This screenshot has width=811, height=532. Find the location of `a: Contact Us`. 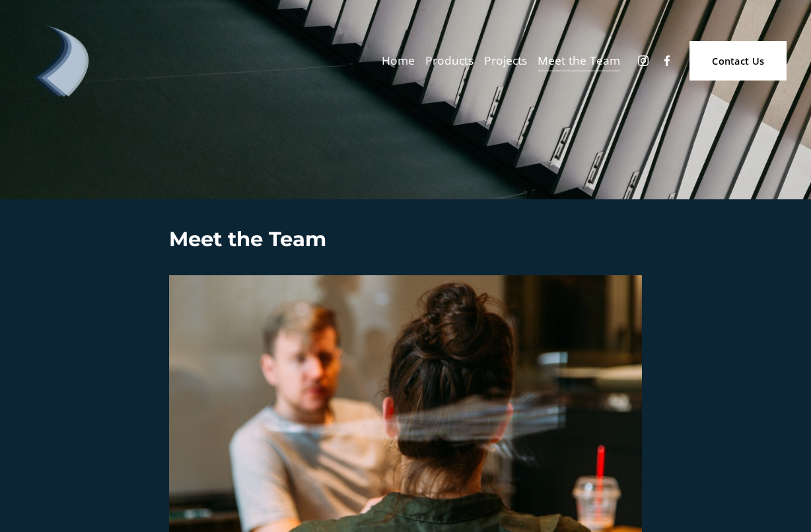

a: Contact Us is located at coordinates (737, 61).